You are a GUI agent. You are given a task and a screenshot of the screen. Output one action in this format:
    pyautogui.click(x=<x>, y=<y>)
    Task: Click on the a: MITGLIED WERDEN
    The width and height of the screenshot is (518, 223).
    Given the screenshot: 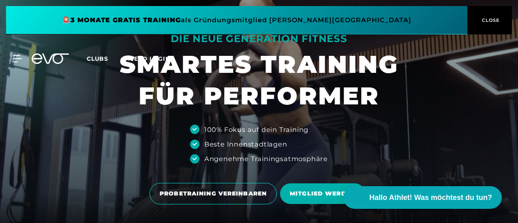 What is the action you would take?
    pyautogui.click(x=324, y=194)
    